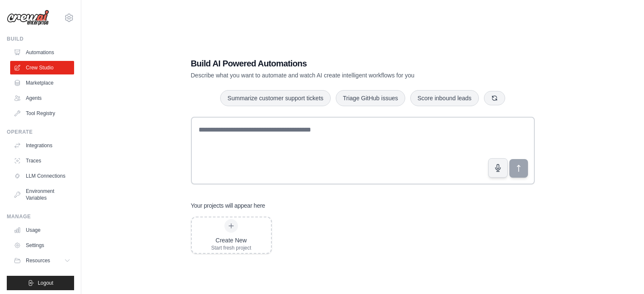  What do you see at coordinates (42, 113) in the screenshot?
I see `a: Tool Registry` at bounding box center [42, 113].